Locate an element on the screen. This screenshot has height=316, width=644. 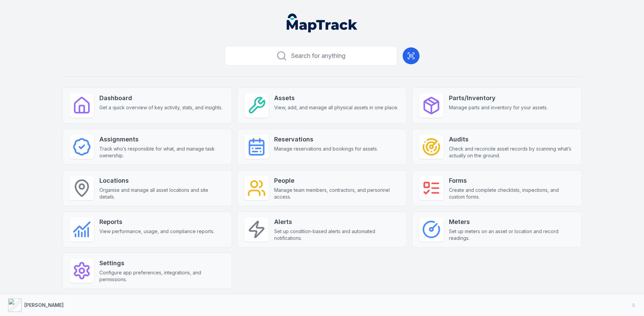
a: DashboardGet a quick overview of key activity, stats, and insights. is located at coordinates (147, 105).